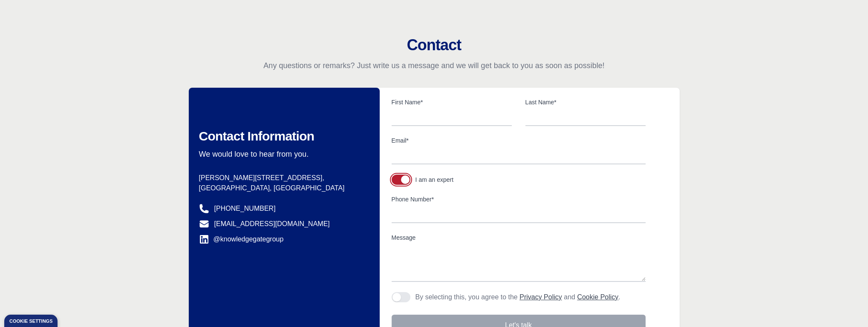  I want to click on a: @knowledgegategroup, so click(241, 239).